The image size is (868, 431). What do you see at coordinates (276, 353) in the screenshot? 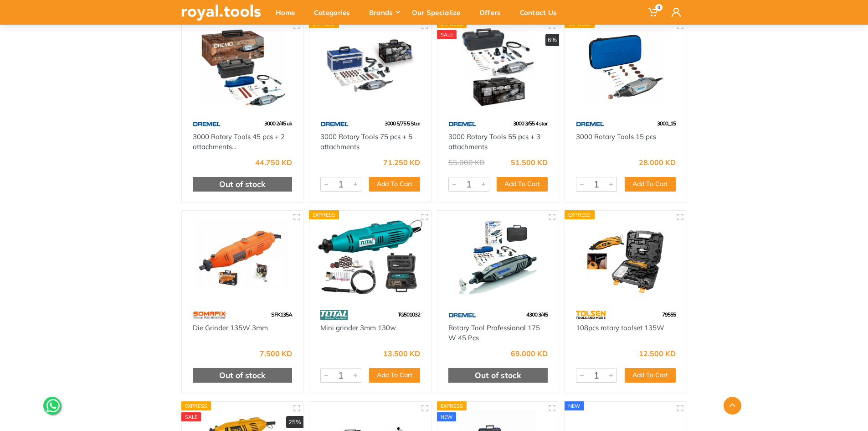
I see `div: 7.500 KD` at bounding box center [276, 353].